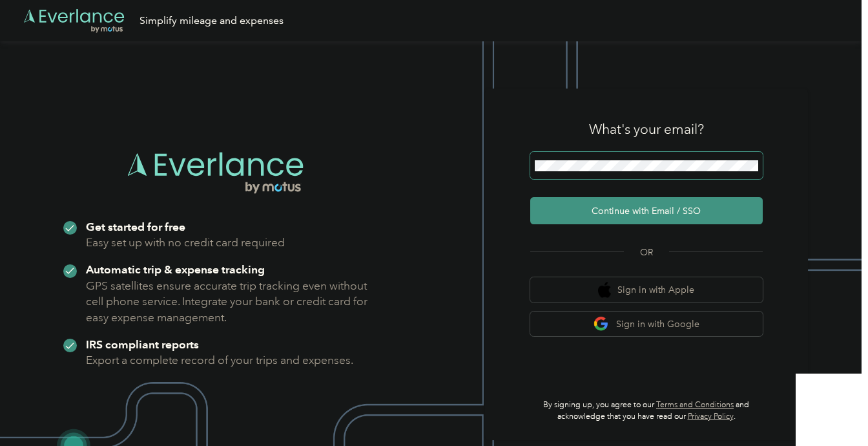  What do you see at coordinates (646, 411) in the screenshot?
I see `p: By signing up, you agree to our and acknowledge that you have read our .` at bounding box center [646, 411].